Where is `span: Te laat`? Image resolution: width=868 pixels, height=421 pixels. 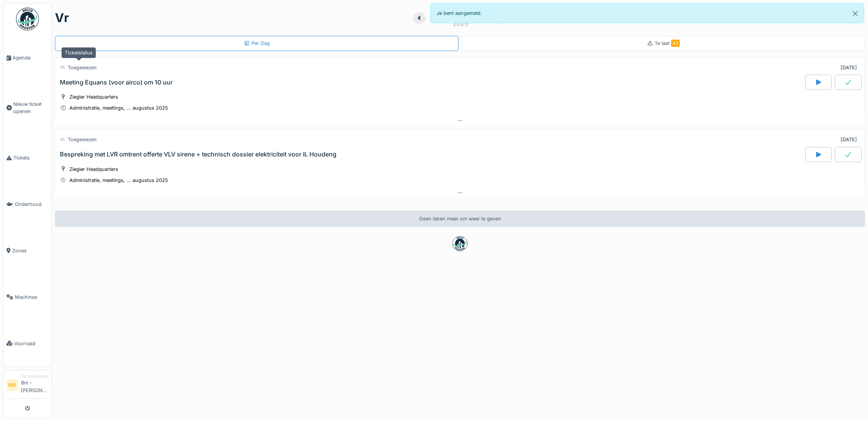 span: Te laat is located at coordinates (667, 43).